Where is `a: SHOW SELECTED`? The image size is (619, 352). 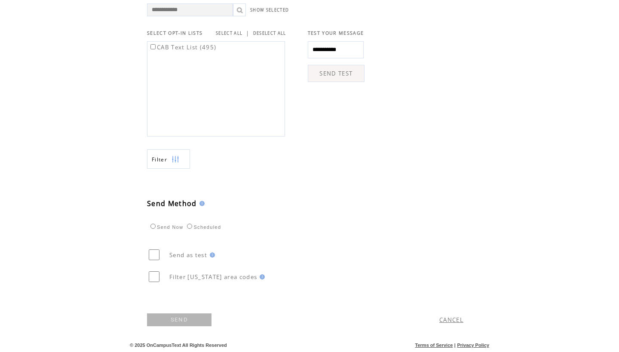
a: SHOW SELECTED is located at coordinates (269, 10).